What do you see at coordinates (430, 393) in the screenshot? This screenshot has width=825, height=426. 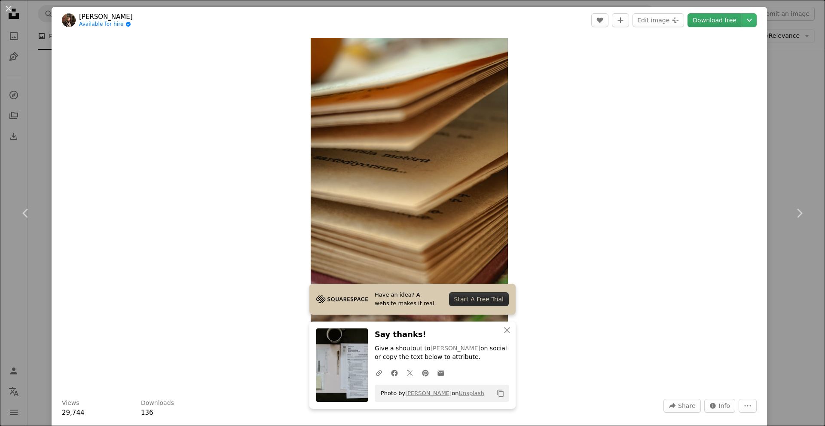 I see `span: Photo by on` at bounding box center [430, 393].